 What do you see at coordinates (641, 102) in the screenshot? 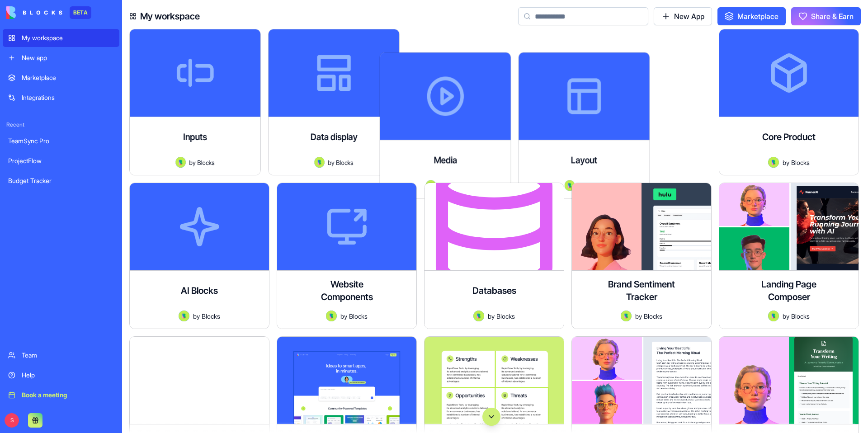
I see `a: LayoutAvatarbyBlocks` at bounding box center [641, 102].